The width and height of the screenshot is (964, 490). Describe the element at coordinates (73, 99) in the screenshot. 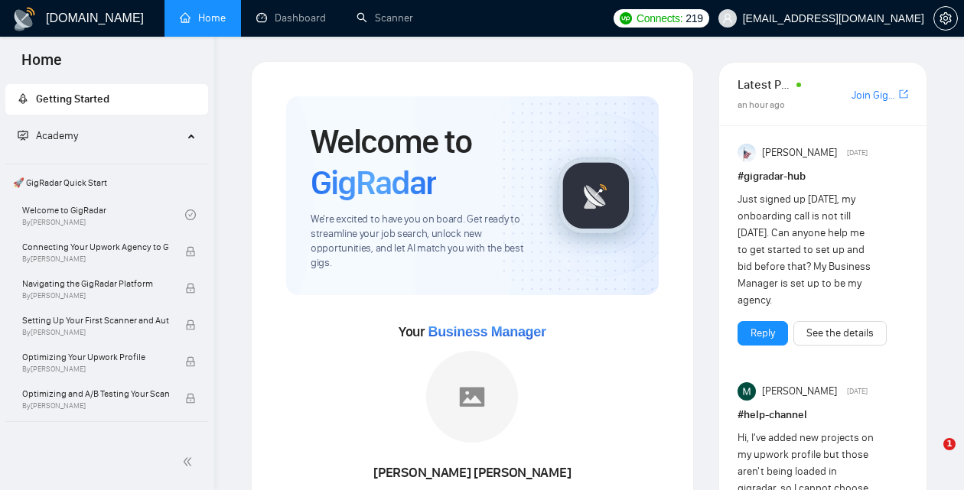

I see `span: Getting Started` at that location.